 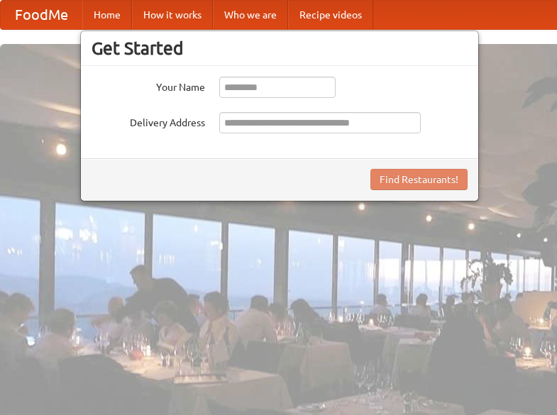 I want to click on button: Find Restaurants!, so click(x=419, y=180).